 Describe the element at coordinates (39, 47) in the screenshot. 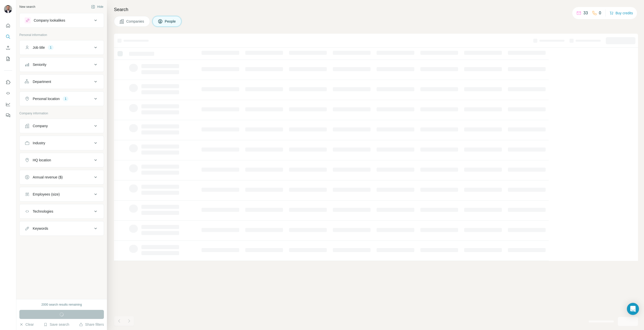

I see `div: Job title` at that location.